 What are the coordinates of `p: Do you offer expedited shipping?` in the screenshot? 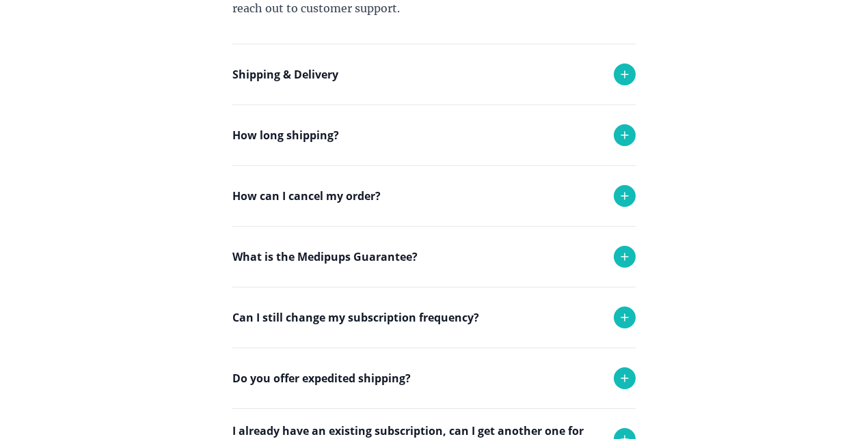 It's located at (321, 379).